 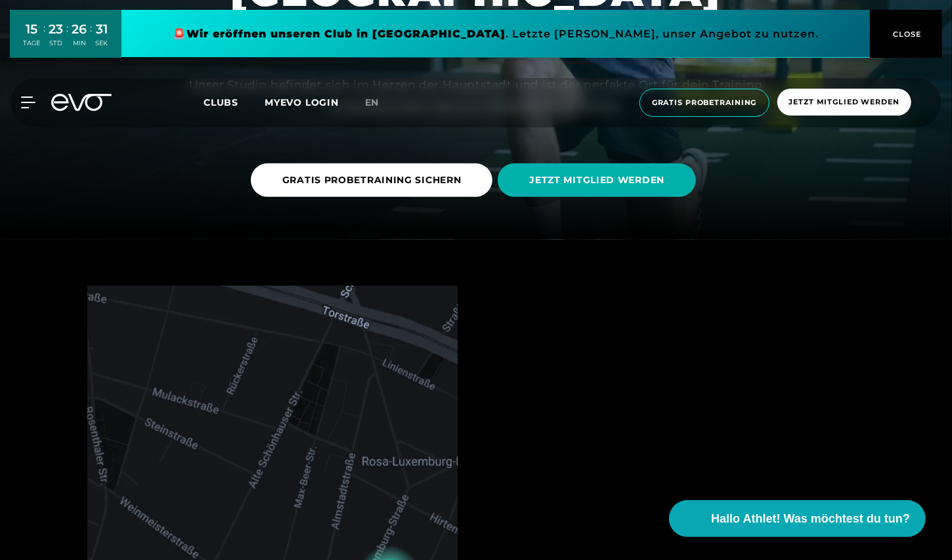 I want to click on a: JETZT MITGLIED WERDEN, so click(x=599, y=180).